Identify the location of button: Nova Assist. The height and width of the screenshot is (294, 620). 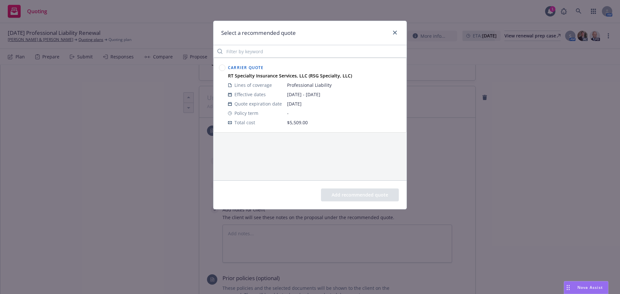
(587, 288).